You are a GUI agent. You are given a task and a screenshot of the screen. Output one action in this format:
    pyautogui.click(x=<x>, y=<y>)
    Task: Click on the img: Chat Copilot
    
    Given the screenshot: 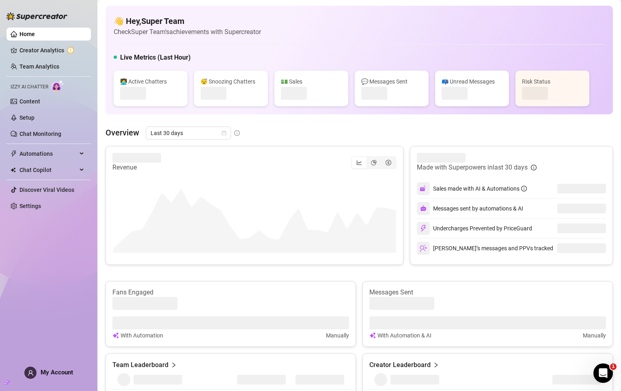 What is the action you would take?
    pyautogui.click(x=13, y=170)
    